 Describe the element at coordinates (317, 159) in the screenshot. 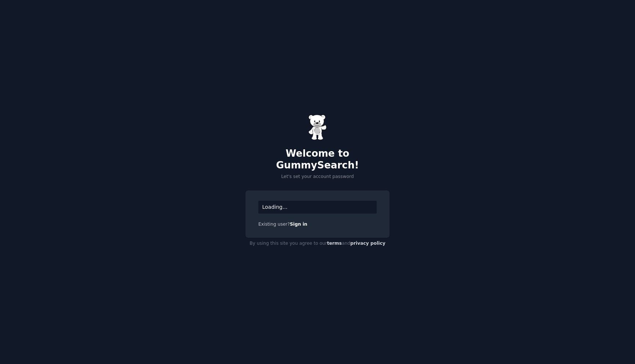

I see `h2: Welcome to GummySearch!` at that location.